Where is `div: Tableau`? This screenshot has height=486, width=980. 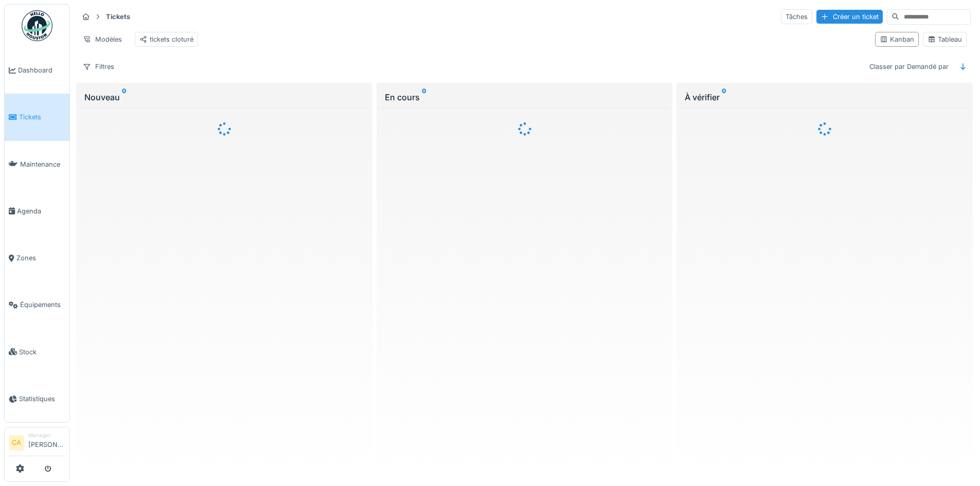
div: Tableau is located at coordinates (945, 39).